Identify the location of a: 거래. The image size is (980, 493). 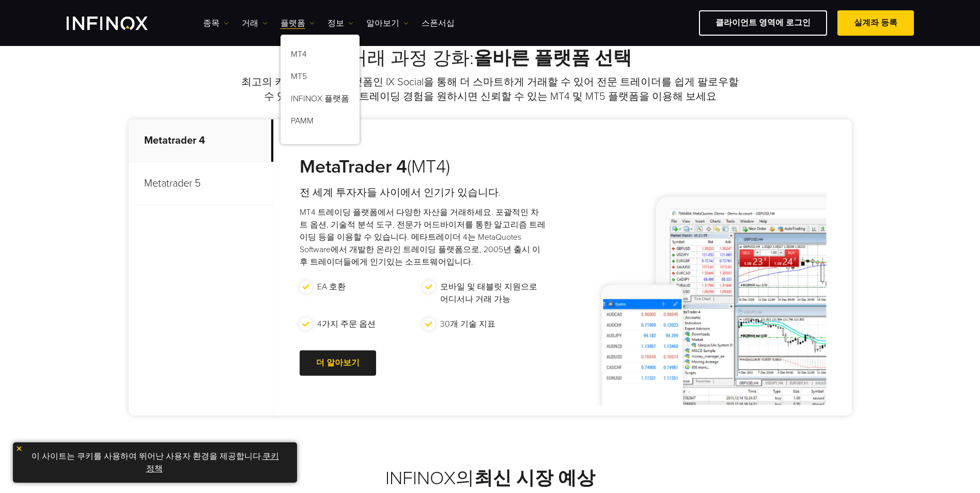
(255, 23).